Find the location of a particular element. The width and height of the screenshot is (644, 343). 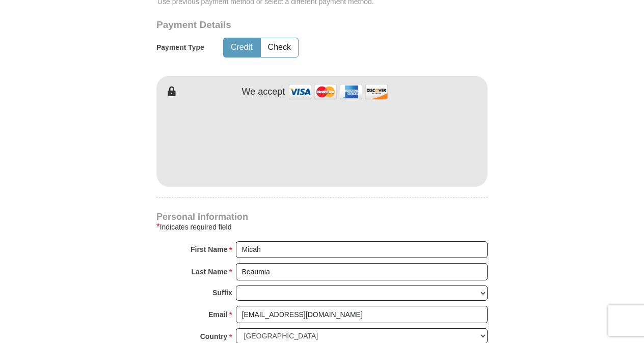

strong: Last Name is located at coordinates (209, 272).